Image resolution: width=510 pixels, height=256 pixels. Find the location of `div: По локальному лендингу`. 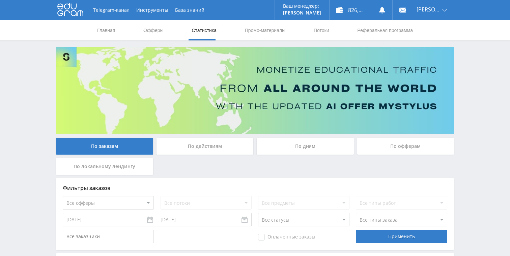

div: По локальному лендингу is located at coordinates (105, 167).